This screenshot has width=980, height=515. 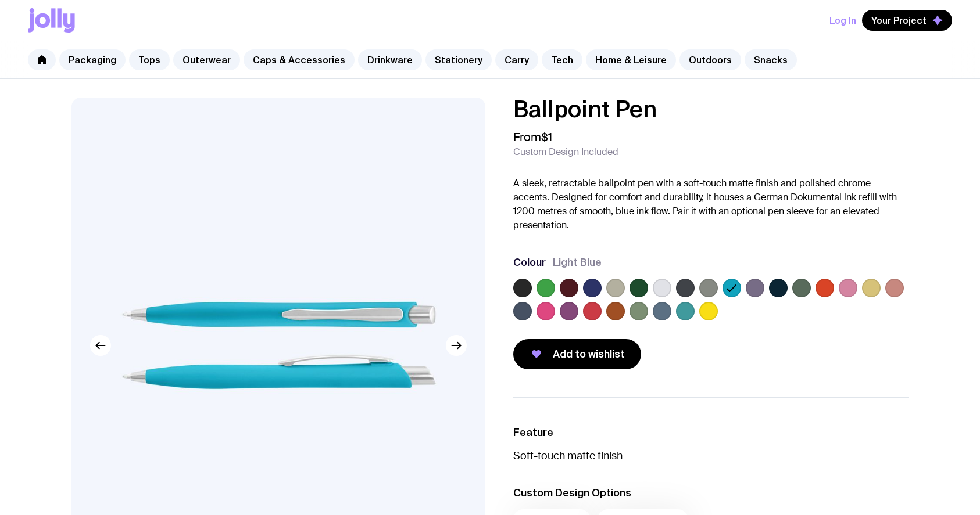 What do you see at coordinates (906, 20) in the screenshot?
I see `button: Your Project` at bounding box center [906, 20].